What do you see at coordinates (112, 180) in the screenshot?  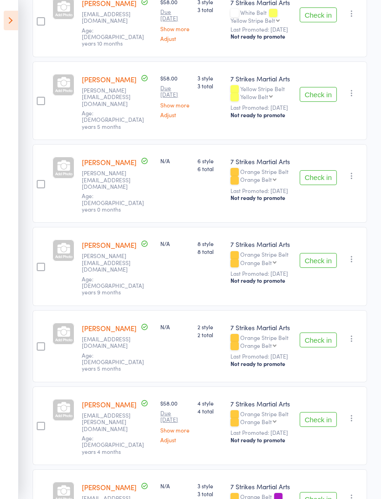 I see `small: David.leys73@gmail.com` at bounding box center [112, 180].